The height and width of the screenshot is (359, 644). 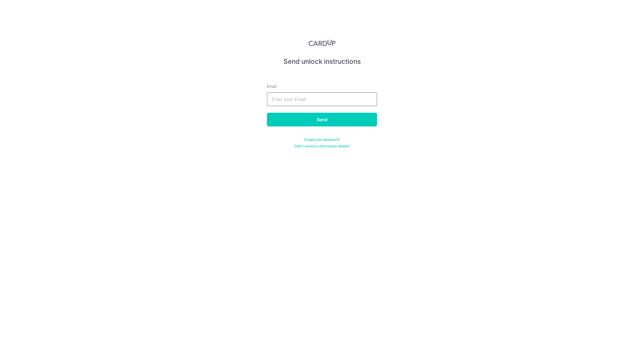 What do you see at coordinates (322, 146) in the screenshot?
I see `a: Didn't receive confirmation details?` at bounding box center [322, 146].